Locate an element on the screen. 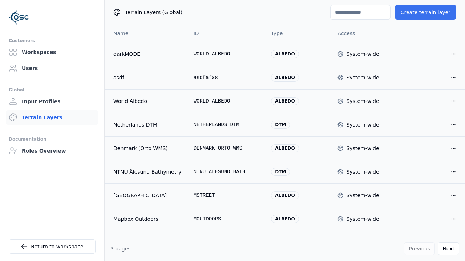  th: Access is located at coordinates (364, 33).